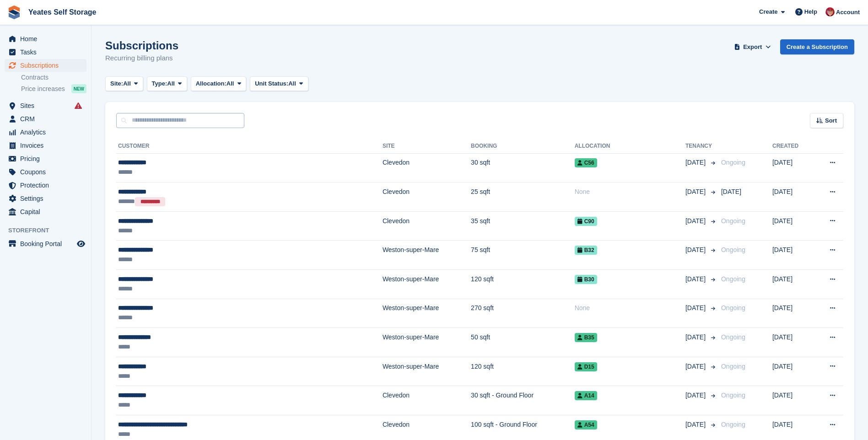 Image resolution: width=868 pixels, height=440 pixels. Describe the element at coordinates (48, 52) in the screenshot. I see `span: Tasks` at that location.